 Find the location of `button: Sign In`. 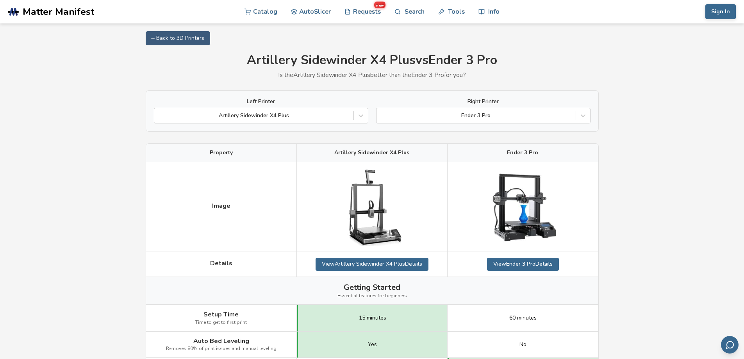

button: Sign In is located at coordinates (720, 12).